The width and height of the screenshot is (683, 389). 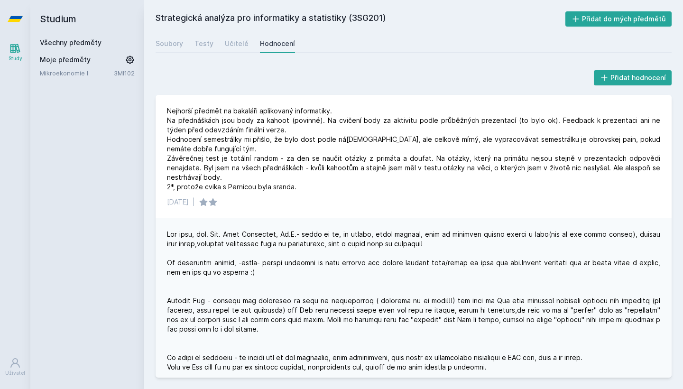 I want to click on a: Study, so click(x=15, y=52).